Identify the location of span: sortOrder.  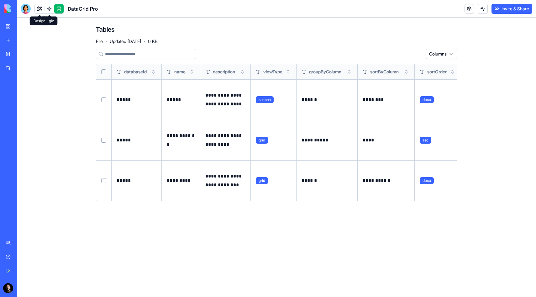
(437, 72).